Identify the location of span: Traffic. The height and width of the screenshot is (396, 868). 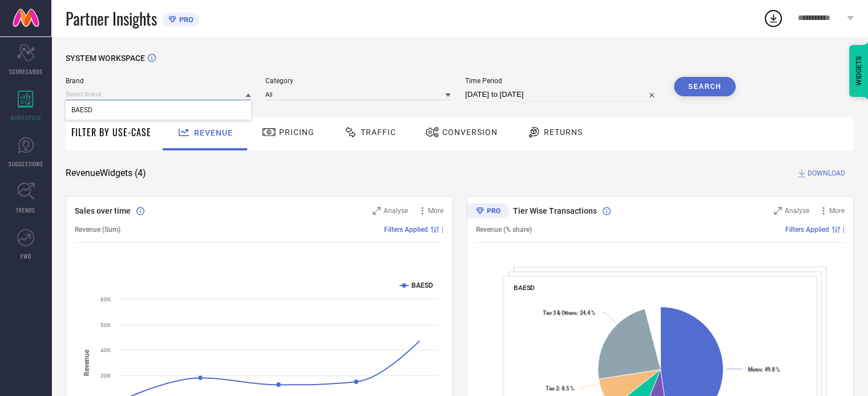
(379, 132).